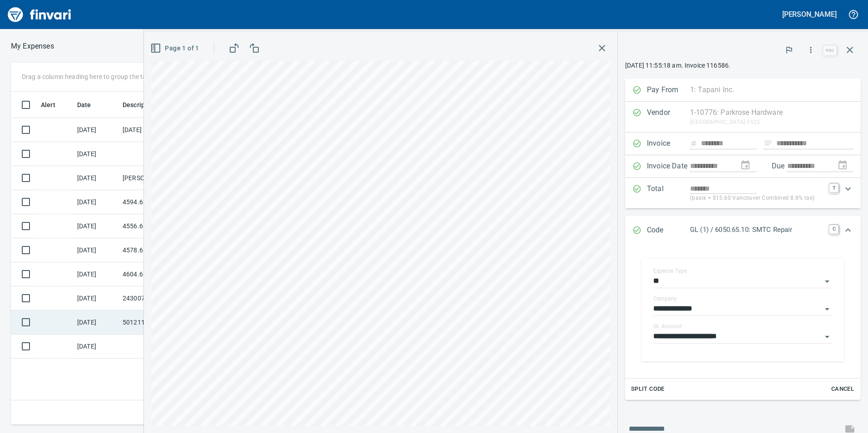 The width and height of the screenshot is (868, 433). What do you see at coordinates (648, 389) in the screenshot?
I see `button: Split Code` at bounding box center [648, 389].